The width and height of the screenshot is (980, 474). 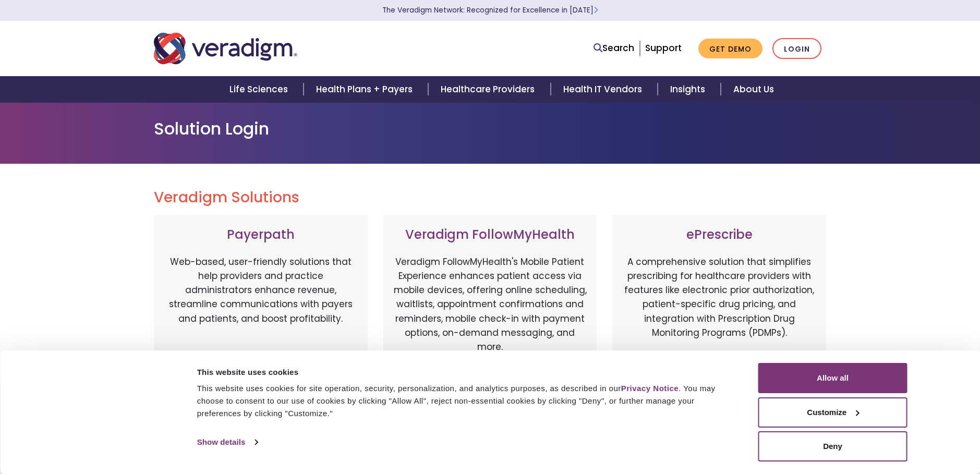 What do you see at coordinates (650, 388) in the screenshot?
I see `a: Privacy Notice` at bounding box center [650, 388].